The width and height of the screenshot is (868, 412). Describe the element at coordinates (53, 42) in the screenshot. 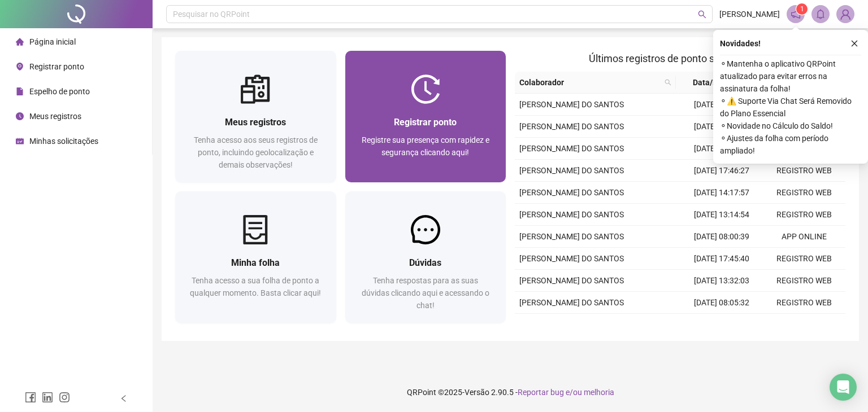

I see `span: Página inicial` at that location.